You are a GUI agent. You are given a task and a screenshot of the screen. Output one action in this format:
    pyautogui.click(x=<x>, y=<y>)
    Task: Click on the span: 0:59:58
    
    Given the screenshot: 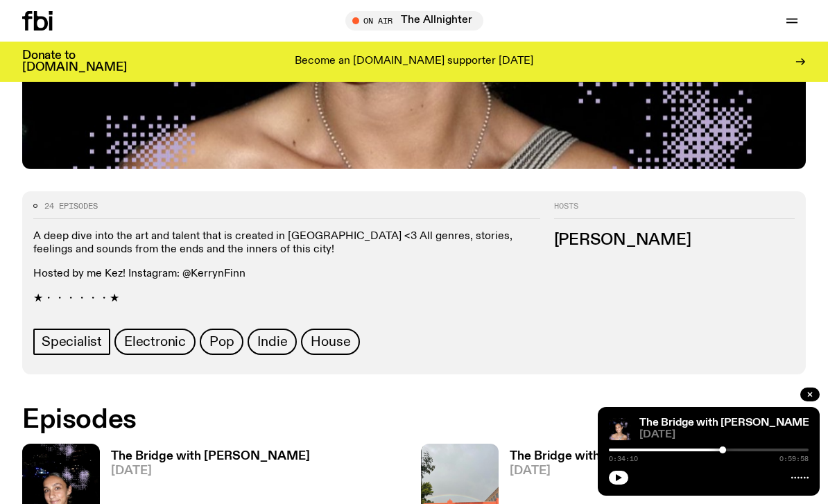 What is the action you would take?
    pyautogui.click(x=794, y=459)
    